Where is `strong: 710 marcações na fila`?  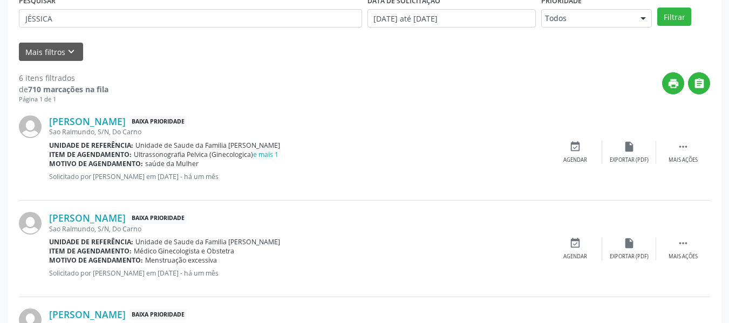
strong: 710 marcações na fila is located at coordinates (68, 89).